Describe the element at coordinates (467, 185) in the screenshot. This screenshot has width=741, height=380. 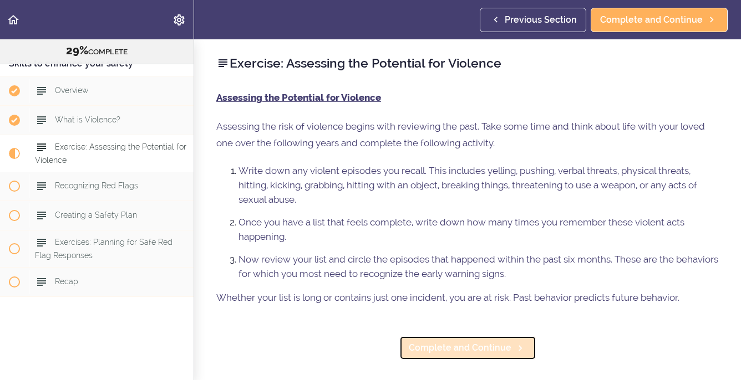
I see `span: Write down any violent episodes you recall. This includes yelling, pushing, verbal threats, physi...` at that location.